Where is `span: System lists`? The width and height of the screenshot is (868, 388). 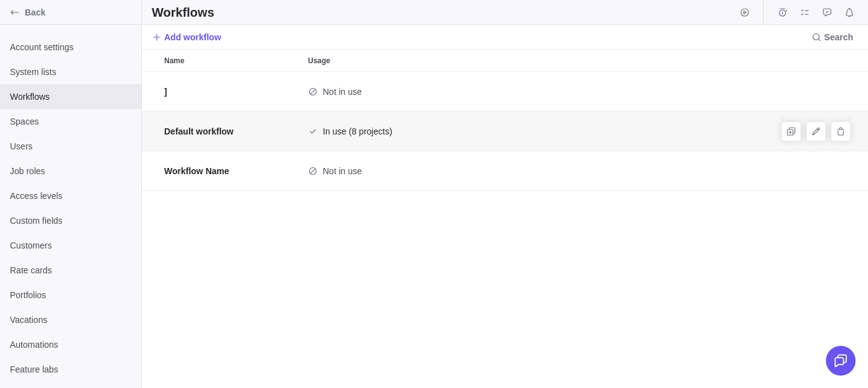 span: System lists is located at coordinates (71, 72).